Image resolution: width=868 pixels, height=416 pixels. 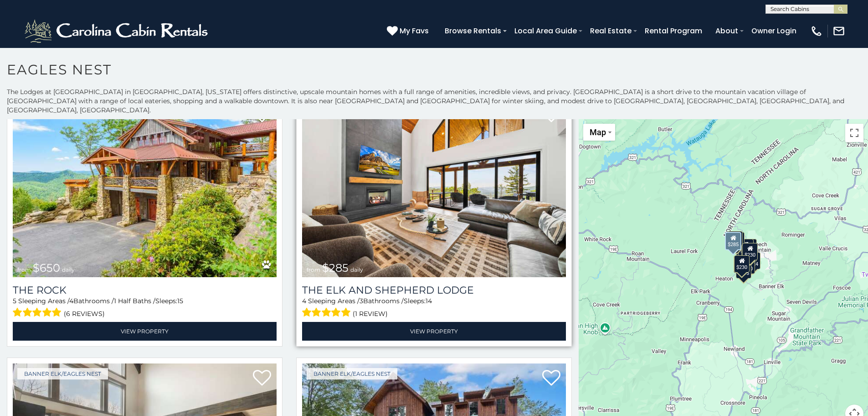 What do you see at coordinates (135, 301) in the screenshot?
I see `span: 1 Half Baths /` at bounding box center [135, 301].